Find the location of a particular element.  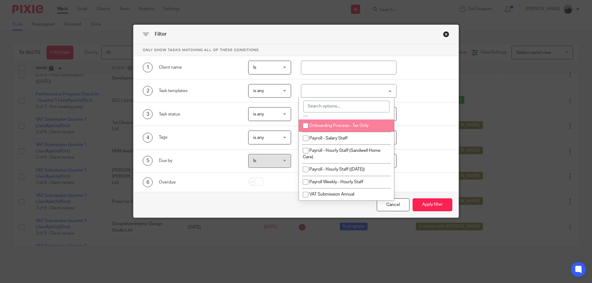

span: VAT Submission Annual is located at coordinates (332, 195).